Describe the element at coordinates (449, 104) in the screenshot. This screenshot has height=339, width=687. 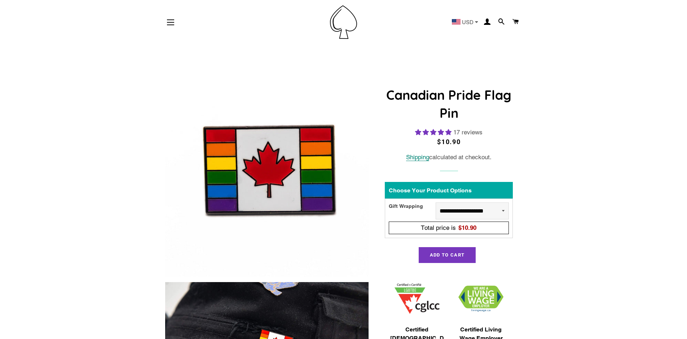
I see `h1: Canadian Pride Flag Pin` at that location.